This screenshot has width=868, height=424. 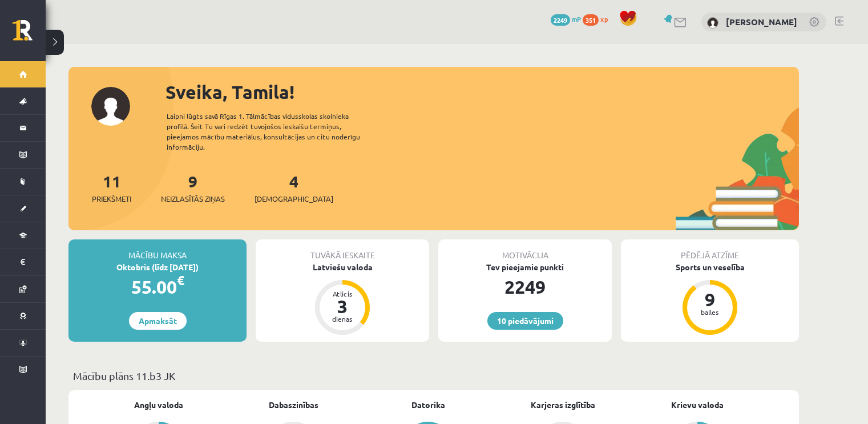 I want to click on a: Angļu valoda, so click(x=159, y=405).